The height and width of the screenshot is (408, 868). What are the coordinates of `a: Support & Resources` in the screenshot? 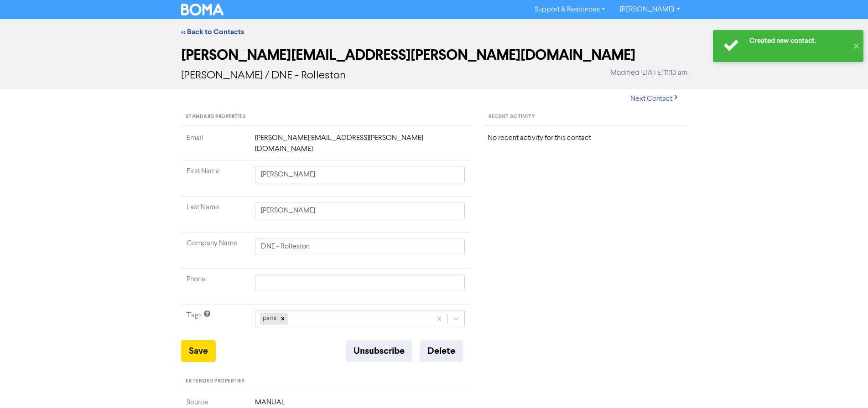 It's located at (570, 10).